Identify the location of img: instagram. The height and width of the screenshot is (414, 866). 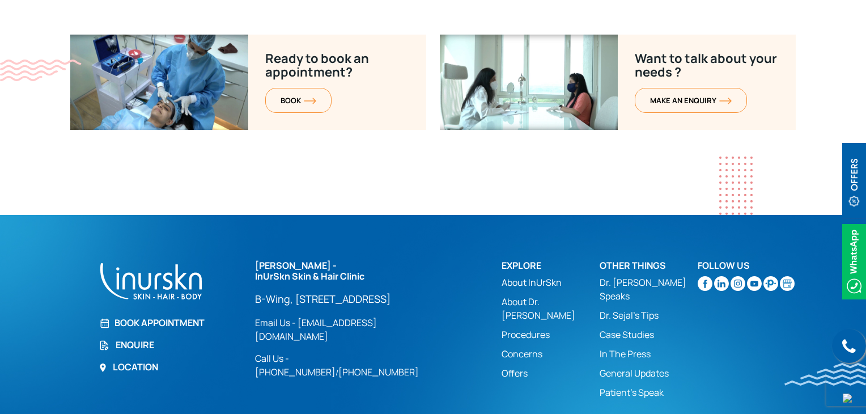
(738, 283).